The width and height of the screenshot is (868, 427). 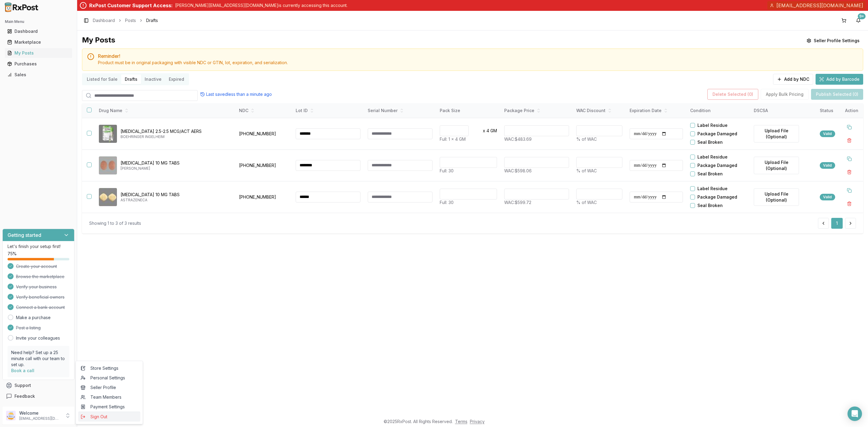 What do you see at coordinates (518, 171) in the screenshot?
I see `span: WAC: $598.06` at bounding box center [518, 171].